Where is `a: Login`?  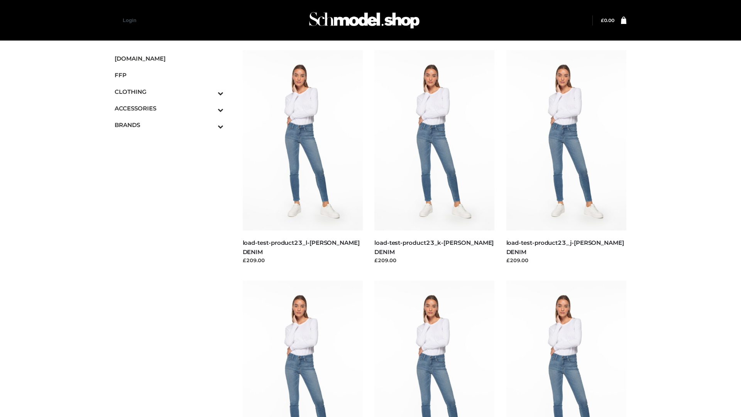 a: Login is located at coordinates (129, 20).